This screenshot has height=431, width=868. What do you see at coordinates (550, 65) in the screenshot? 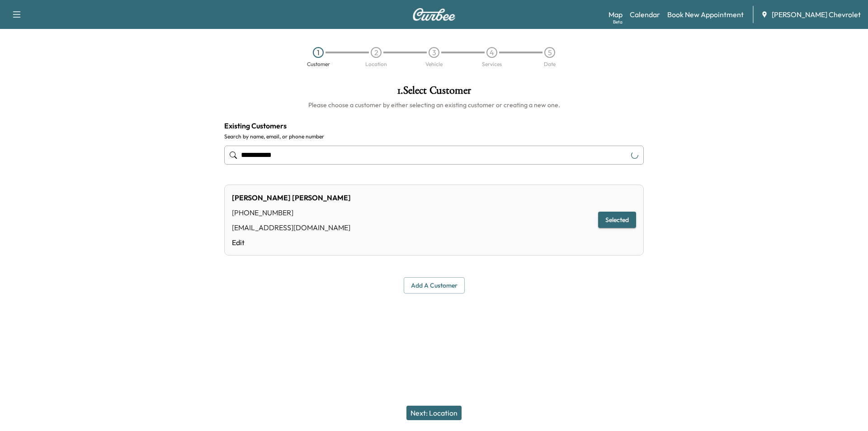
I see `div: Date` at bounding box center [550, 65].